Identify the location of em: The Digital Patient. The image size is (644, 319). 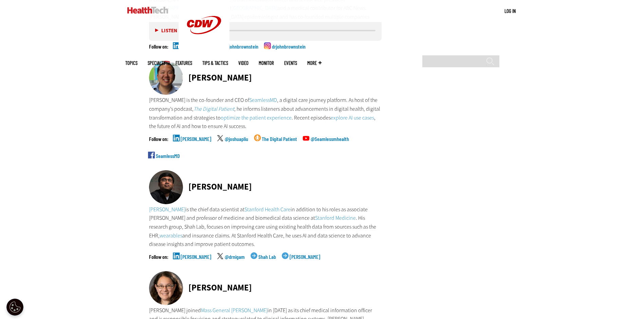
(214, 109).